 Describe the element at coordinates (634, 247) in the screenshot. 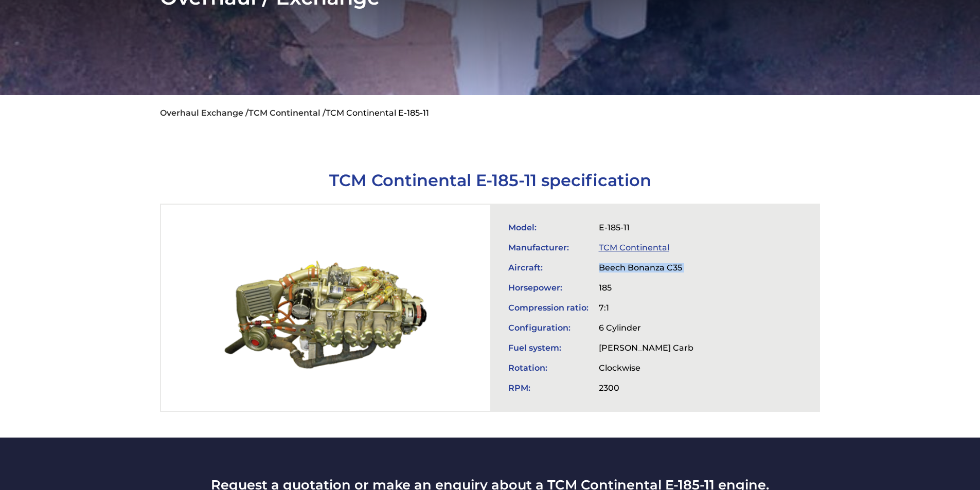

I see `a: TCM Continental` at that location.